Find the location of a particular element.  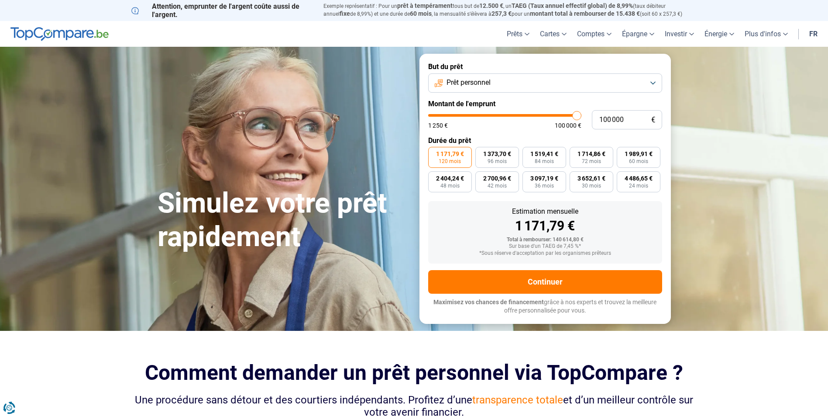

span: transparence totale is located at coordinates (518, 400).